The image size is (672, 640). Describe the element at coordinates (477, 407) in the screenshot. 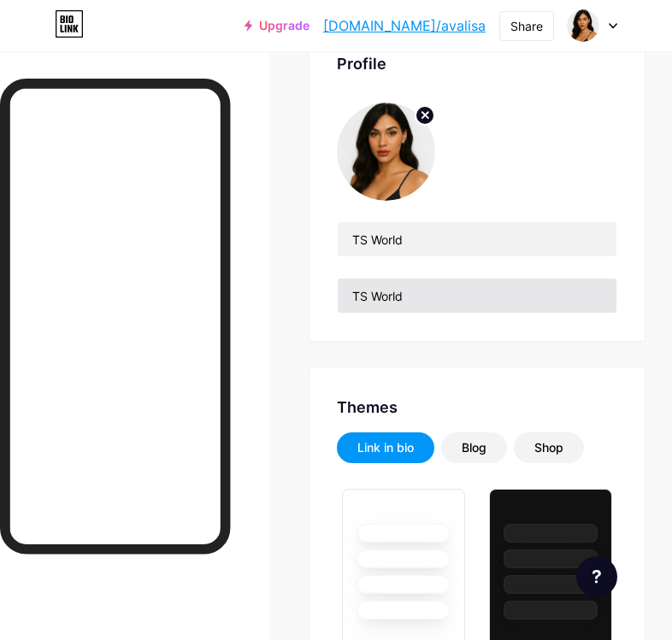

I see `div: Themes` at that location.